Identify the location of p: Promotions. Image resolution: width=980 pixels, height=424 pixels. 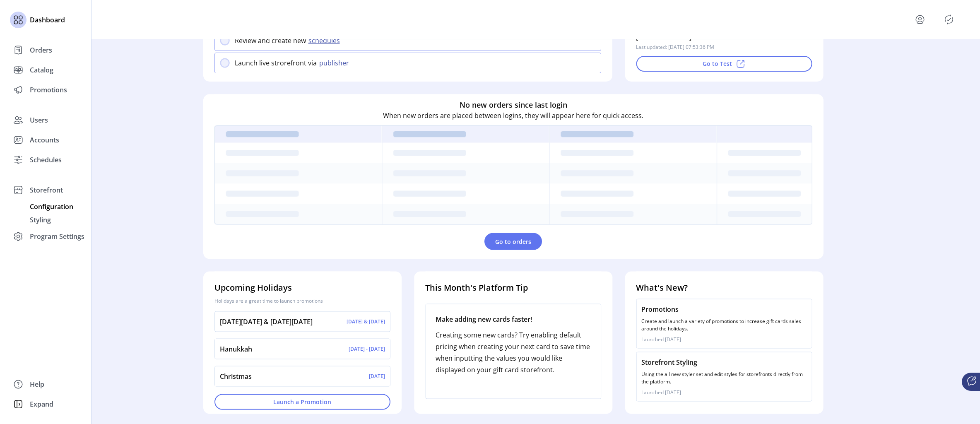
(724, 309).